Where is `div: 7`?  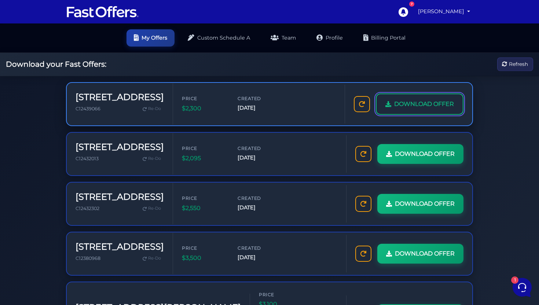 div: 7 is located at coordinates (412, 4).